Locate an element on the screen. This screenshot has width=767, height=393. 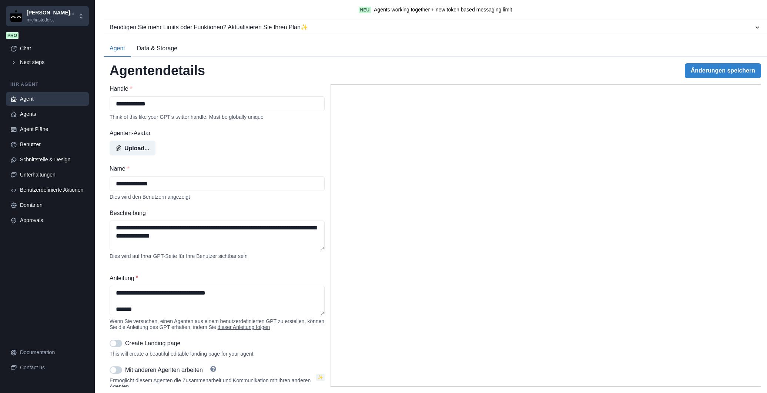
div: Agents is located at coordinates (52, 114).